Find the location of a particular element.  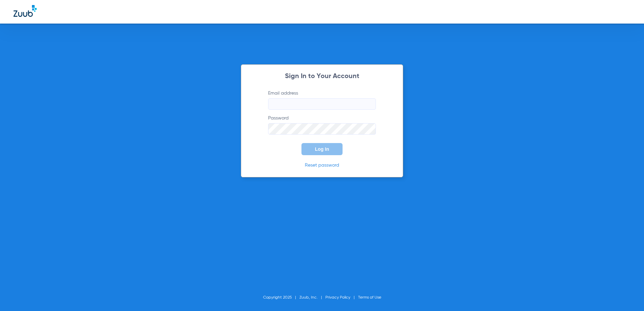

a: Reset password is located at coordinates (322, 165).